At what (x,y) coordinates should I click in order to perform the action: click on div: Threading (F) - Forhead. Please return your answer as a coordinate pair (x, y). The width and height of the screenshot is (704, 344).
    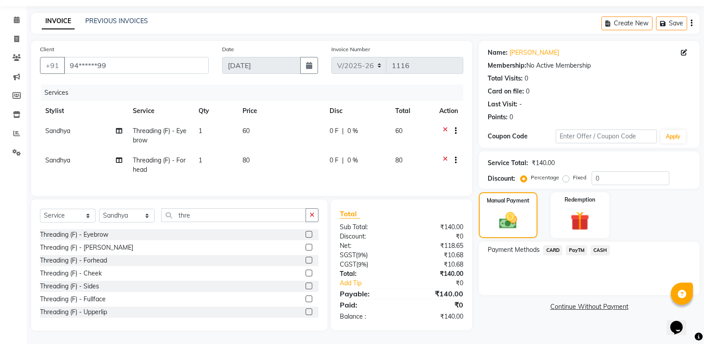
    Looking at the image, I should click on (73, 260).